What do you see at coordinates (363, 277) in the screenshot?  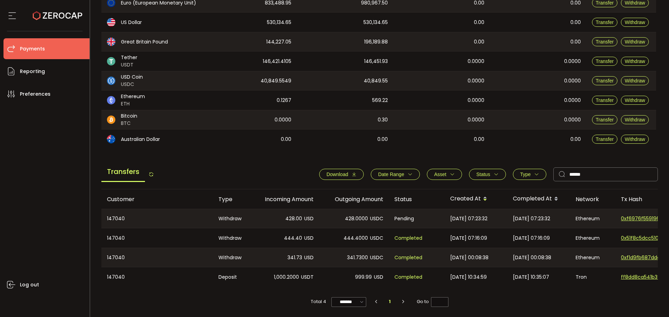 I see `span: 999.99` at bounding box center [363, 277].